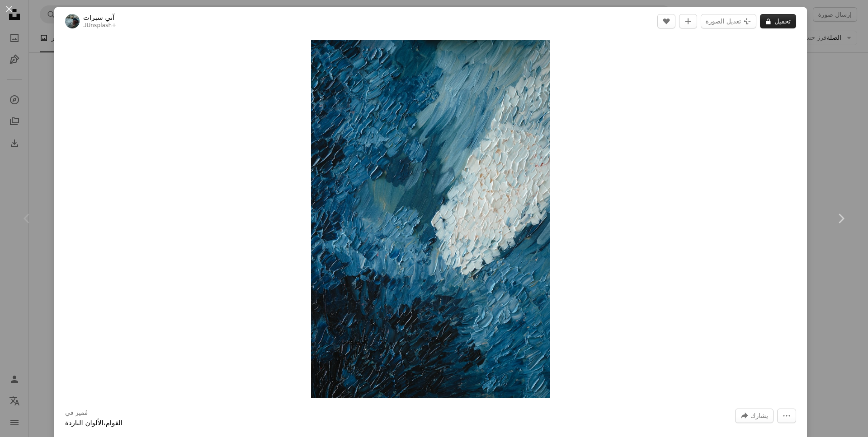  What do you see at coordinates (99, 18) in the screenshot?
I see `font: آني سبرات` at bounding box center [99, 18].